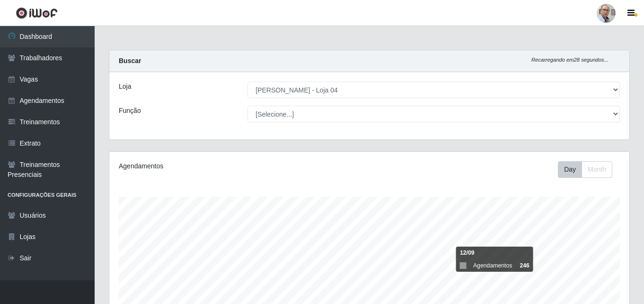 The width and height of the screenshot is (644, 304). I want to click on strong: Buscar, so click(129, 61).